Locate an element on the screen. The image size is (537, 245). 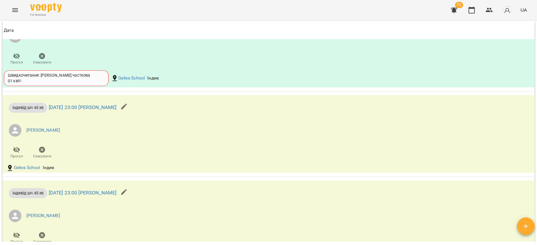
div: Дата is located at coordinates (9, 31).